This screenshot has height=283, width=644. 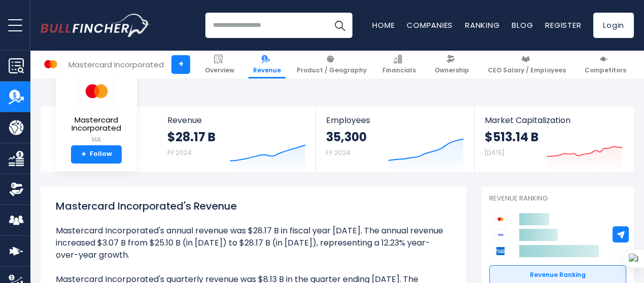 What do you see at coordinates (554, 120) in the screenshot?
I see `span: Market Capitalization` at bounding box center [554, 120].